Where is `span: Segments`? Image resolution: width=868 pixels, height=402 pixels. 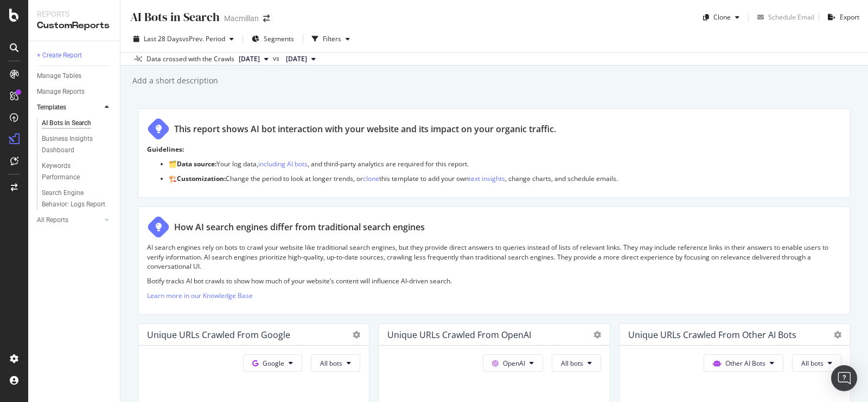 span: Segments is located at coordinates (279, 38).